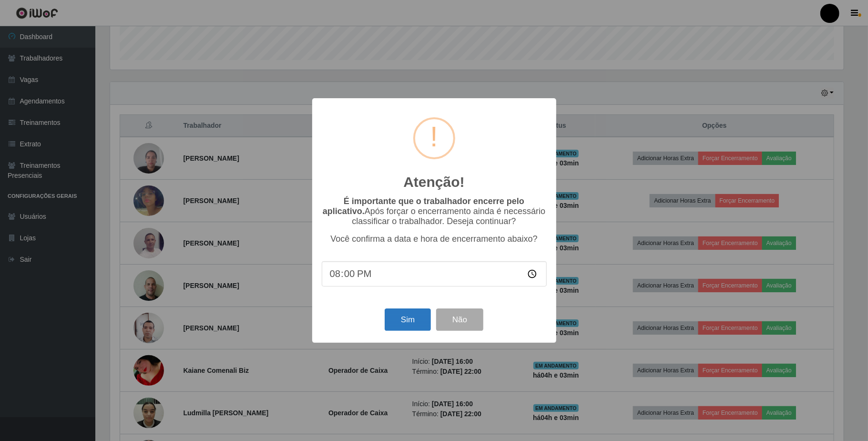 The width and height of the screenshot is (868, 441). I want to click on p: Você confirma a data e hora de encerramento abaixo?, so click(434, 239).